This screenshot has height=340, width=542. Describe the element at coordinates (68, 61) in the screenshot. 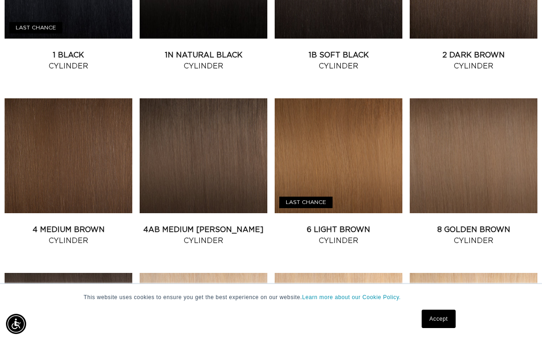

I see `a: 1 Black Cylinder` at that location.